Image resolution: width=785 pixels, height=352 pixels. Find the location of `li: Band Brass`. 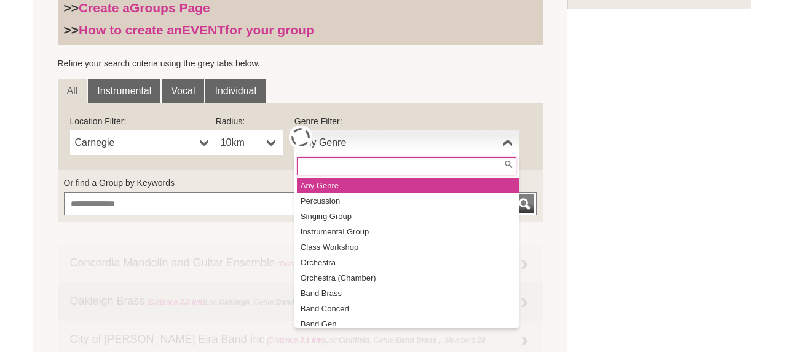

li: Band Brass is located at coordinates (408, 293).